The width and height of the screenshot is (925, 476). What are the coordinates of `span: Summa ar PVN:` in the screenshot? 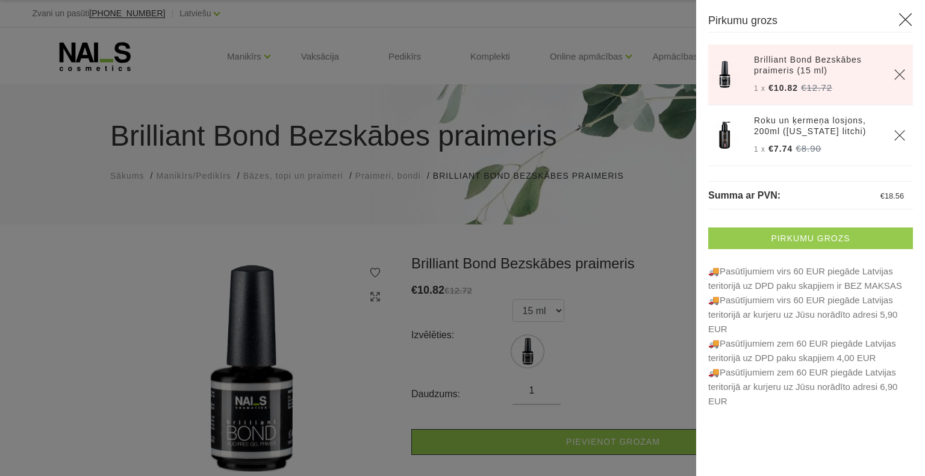 It's located at (744, 195).